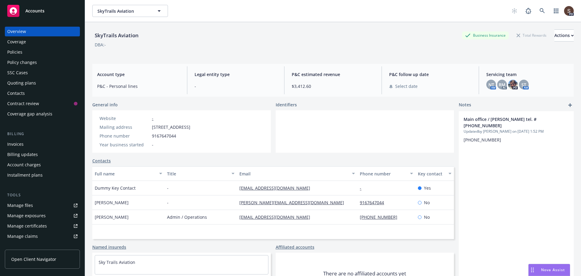 Image resolution: width=581 pixels, height=276 pixels. Describe the element at coordinates (197, 173) in the screenshot. I see `div: Title` at that location.